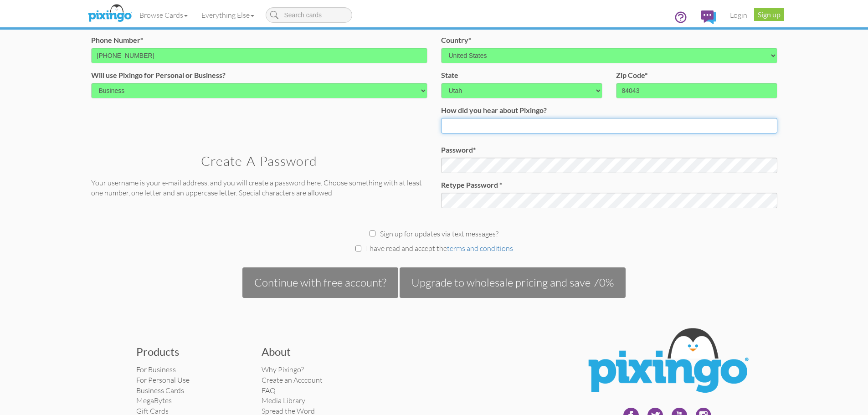 The width and height of the screenshot is (868, 415). What do you see at coordinates (472, 185) in the screenshot?
I see `label: Retype Password *` at bounding box center [472, 185].